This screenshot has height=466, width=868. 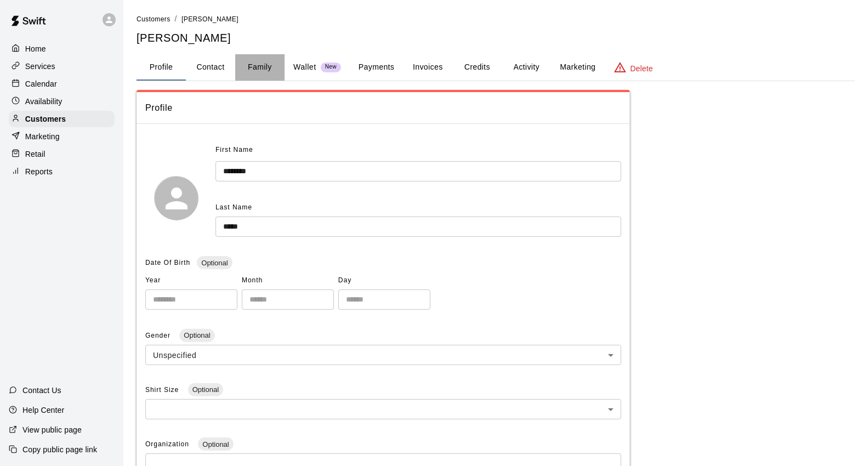 I want to click on p: Calendar, so click(x=41, y=84).